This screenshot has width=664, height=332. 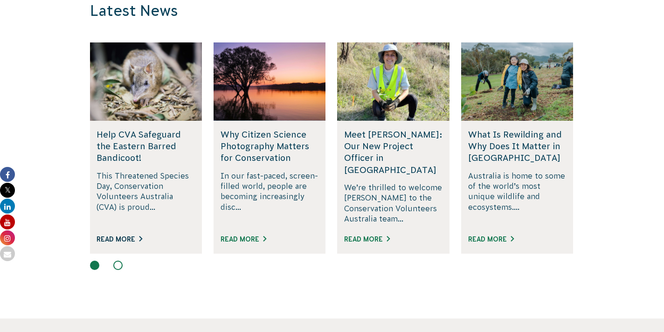 What do you see at coordinates (146, 146) in the screenshot?
I see `h5: Help CVA Safeguard the Eastern Barred Bandicoot!` at bounding box center [146, 146].